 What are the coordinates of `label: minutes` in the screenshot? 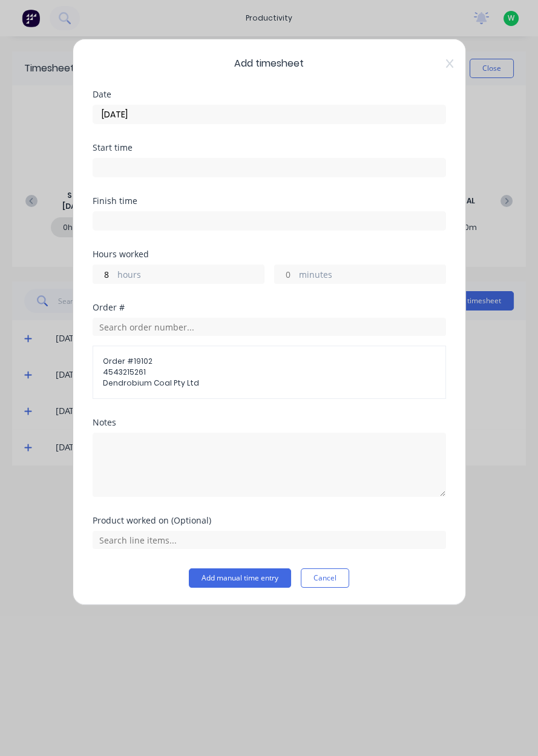 It's located at (372, 276).